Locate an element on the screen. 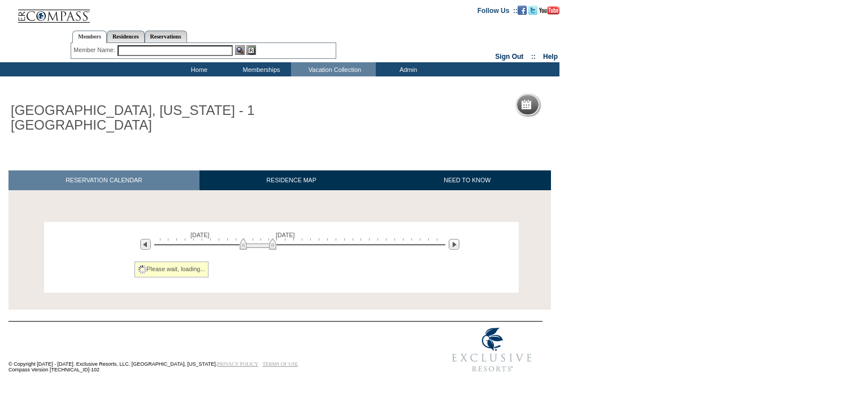  a: RESERVATION CALENDAR is located at coordinates (104, 180).